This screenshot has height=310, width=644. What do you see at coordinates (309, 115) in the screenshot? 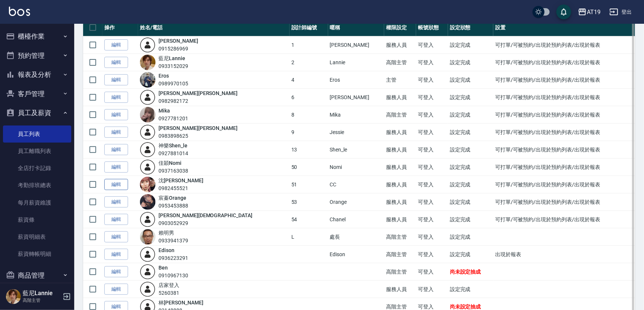
I see `td: 8` at bounding box center [309, 115].